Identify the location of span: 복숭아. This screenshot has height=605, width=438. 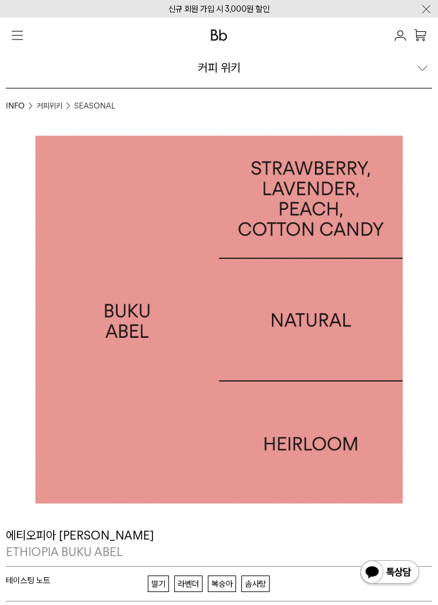
(222, 583).